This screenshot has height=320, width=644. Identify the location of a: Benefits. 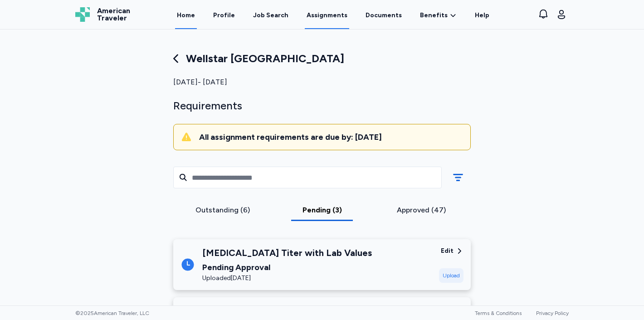
(438, 16).